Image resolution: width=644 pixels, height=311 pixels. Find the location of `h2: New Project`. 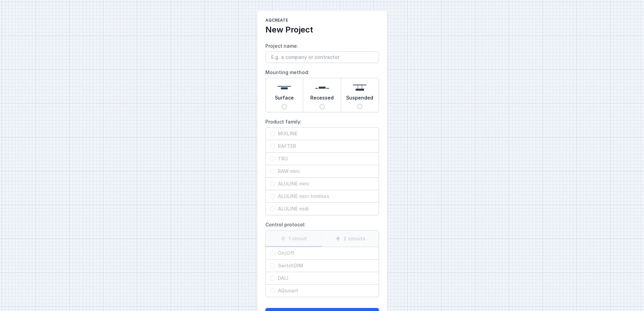

h2: New Project is located at coordinates (322, 29).